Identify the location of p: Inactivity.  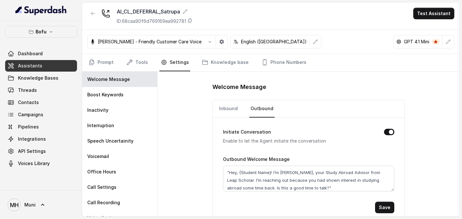
(98, 110).